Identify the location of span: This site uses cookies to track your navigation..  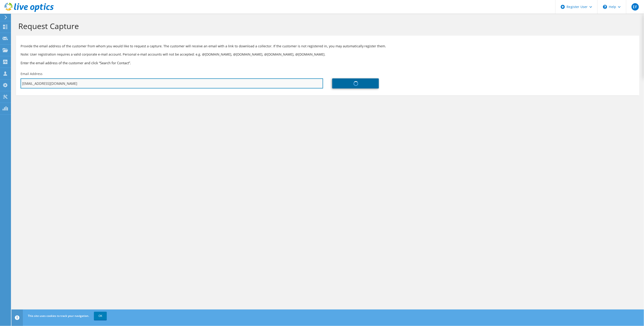
(59, 316).